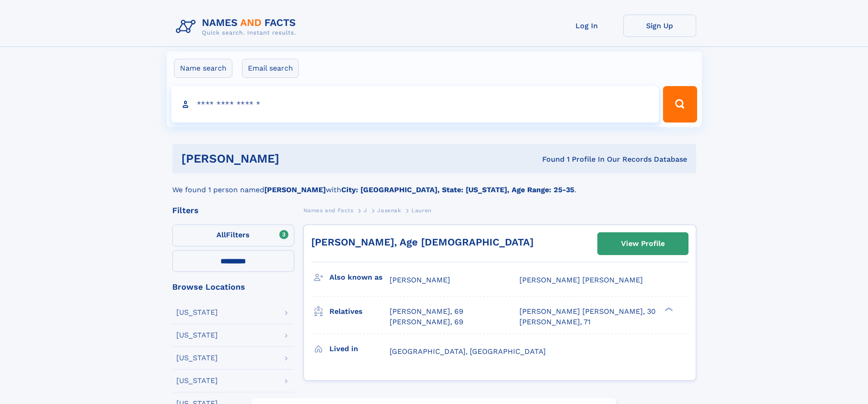 The width and height of the screenshot is (868, 404). What do you see at coordinates (587, 25) in the screenshot?
I see `a: Log In` at bounding box center [587, 25].